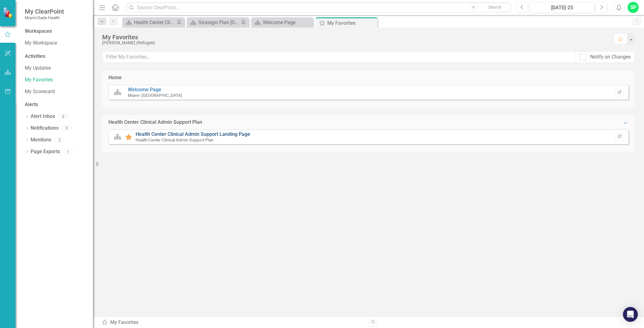 This screenshot has width=644, height=328. Describe the element at coordinates (630, 314) in the screenshot. I see `div: Open Intercom Messenger` at that location.